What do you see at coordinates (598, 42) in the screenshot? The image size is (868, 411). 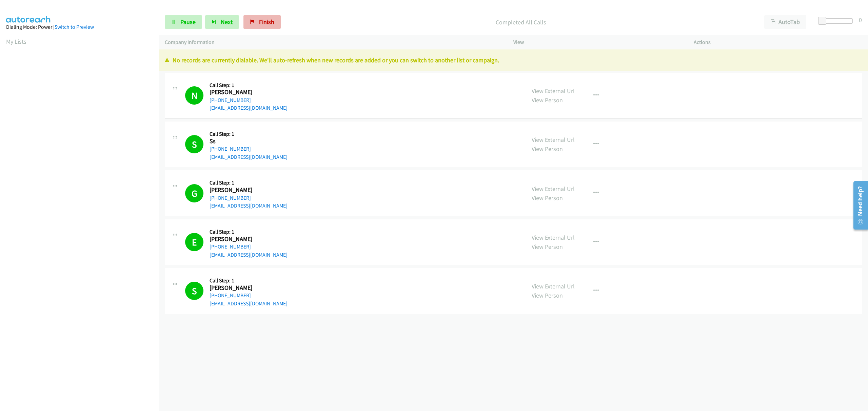 I see `p: View` at bounding box center [598, 42].